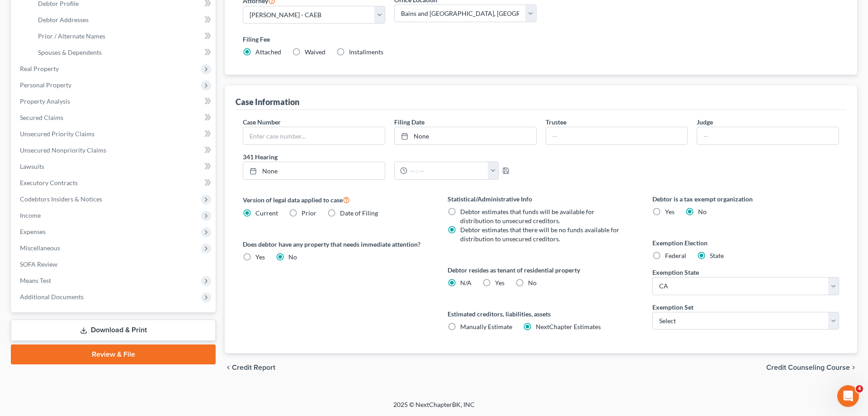  What do you see at coordinates (568, 327) in the screenshot?
I see `span: NextChapter Estimates` at bounding box center [568, 327].